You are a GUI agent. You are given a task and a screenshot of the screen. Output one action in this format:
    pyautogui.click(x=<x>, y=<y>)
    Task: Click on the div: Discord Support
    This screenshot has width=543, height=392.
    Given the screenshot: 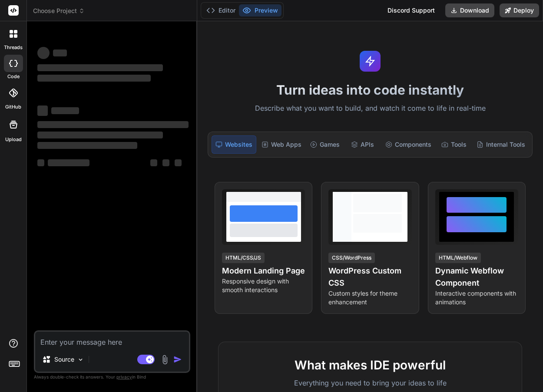 What is the action you would take?
    pyautogui.click(x=411, y=10)
    